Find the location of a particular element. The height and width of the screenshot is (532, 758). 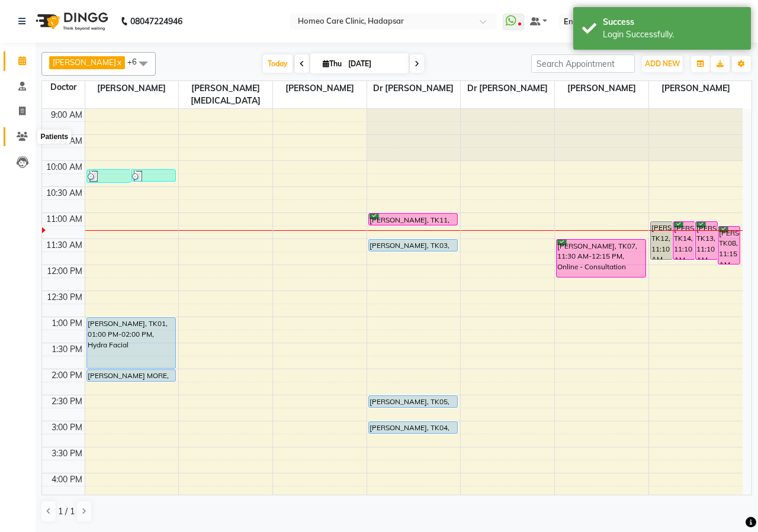

div: Success is located at coordinates (672, 22).